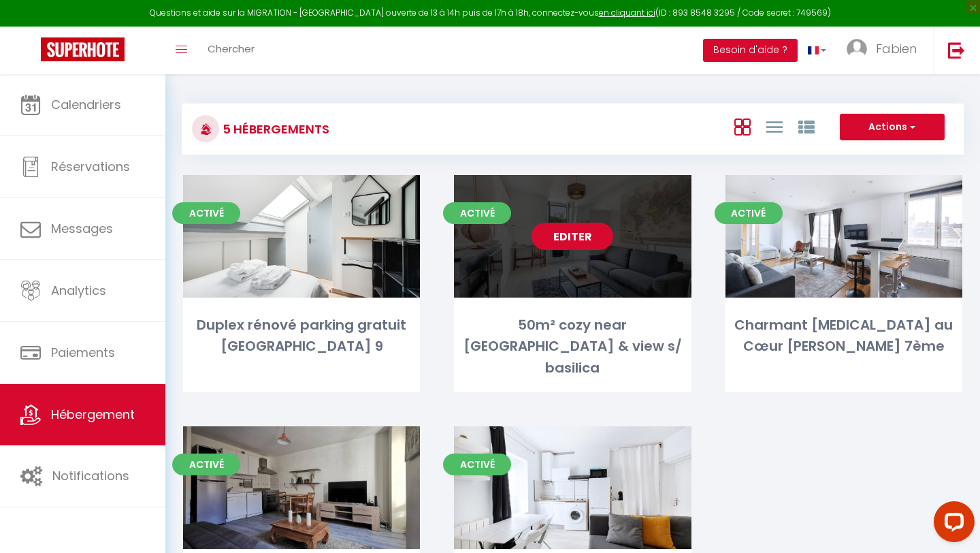 The height and width of the screenshot is (553, 980). What do you see at coordinates (742, 126) in the screenshot?
I see `a: Vue en Box` at bounding box center [742, 126].